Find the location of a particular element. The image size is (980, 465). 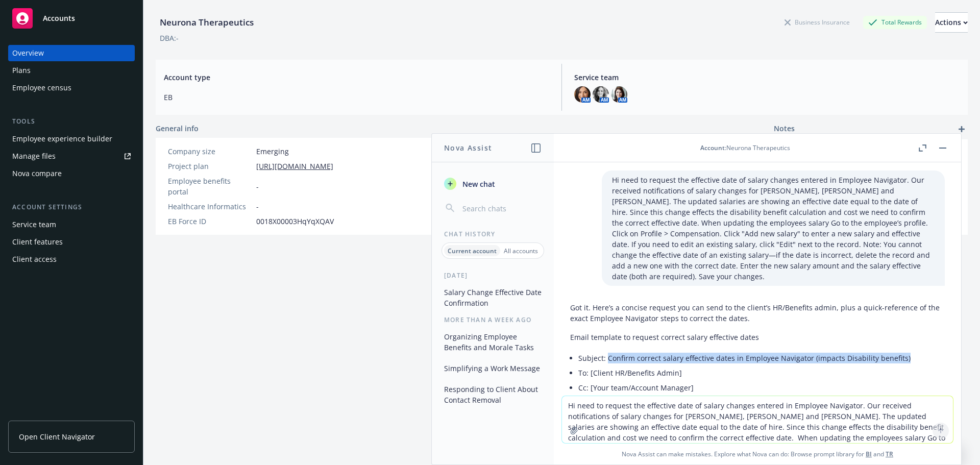

p: Current account is located at coordinates (472, 251).